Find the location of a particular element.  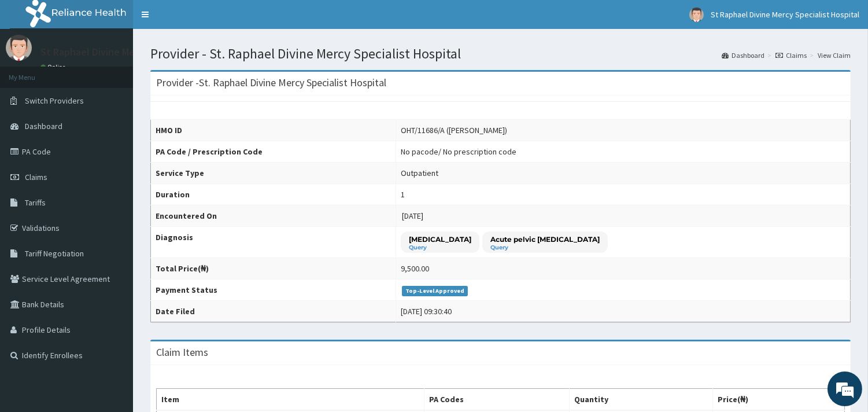

span: We're online! is located at coordinates (113, 187).